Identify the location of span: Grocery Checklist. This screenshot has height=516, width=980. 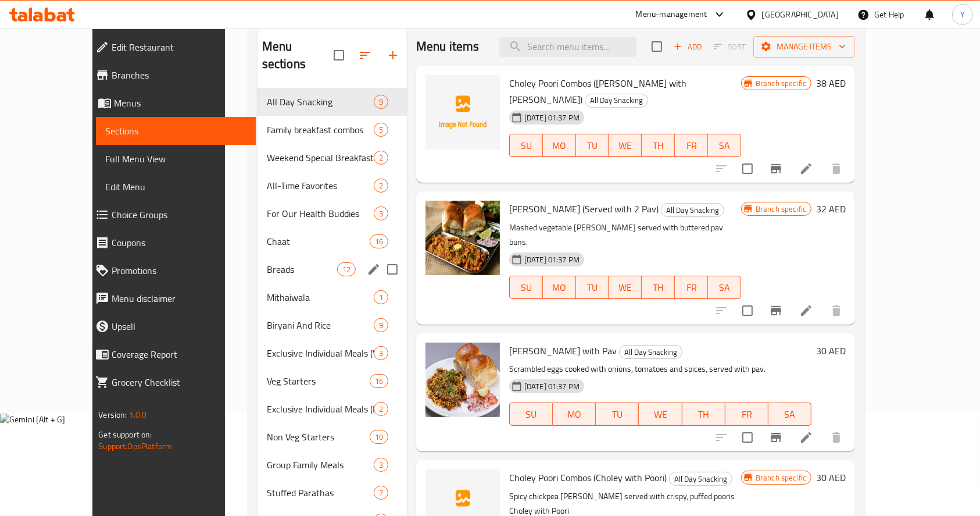
(179, 382).